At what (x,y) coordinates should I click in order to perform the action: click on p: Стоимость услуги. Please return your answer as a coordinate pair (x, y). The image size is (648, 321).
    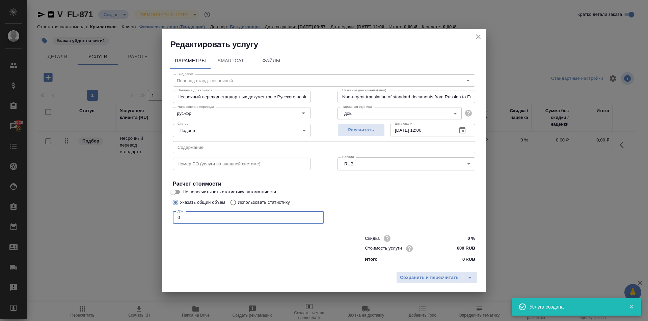
    Looking at the image, I should click on (383, 249).